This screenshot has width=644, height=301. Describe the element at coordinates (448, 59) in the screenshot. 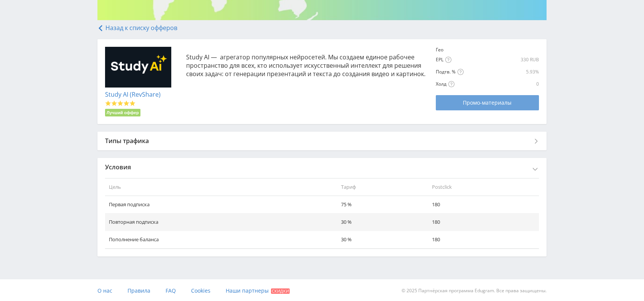

I see `div: EPL` at that location.